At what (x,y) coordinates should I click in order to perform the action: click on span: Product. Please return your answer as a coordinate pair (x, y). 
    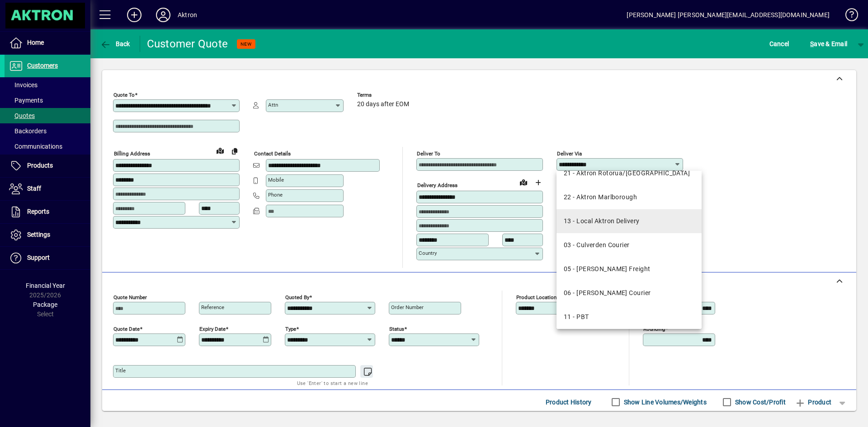
    Looking at the image, I should click on (813, 402).